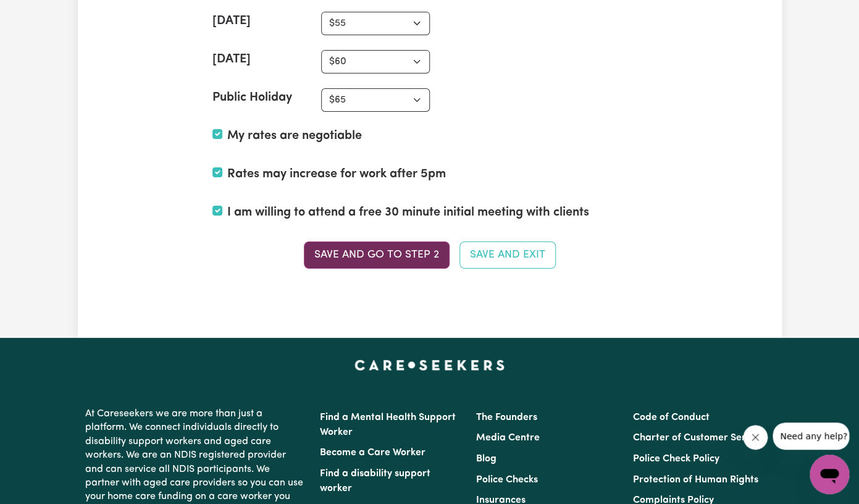  What do you see at coordinates (507, 255) in the screenshot?
I see `button: Save and Exit` at bounding box center [507, 255].